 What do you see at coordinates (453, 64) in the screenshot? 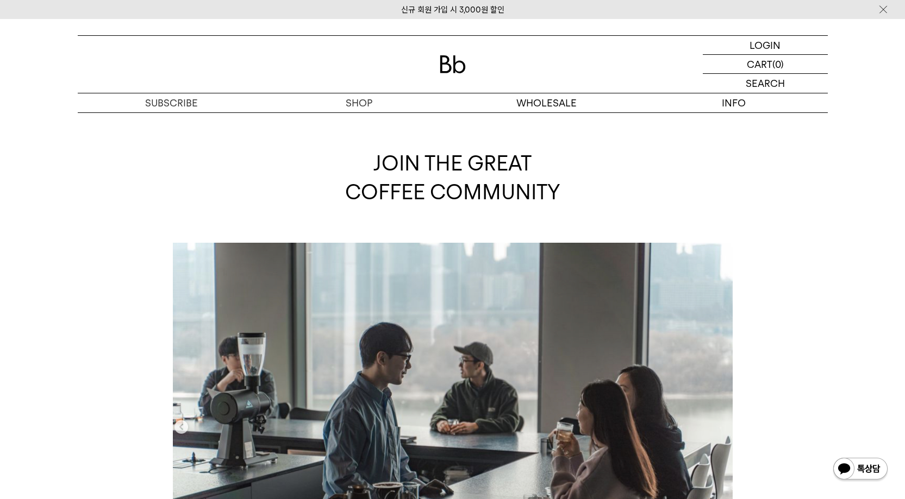
I see `img: 로고` at bounding box center [453, 64].